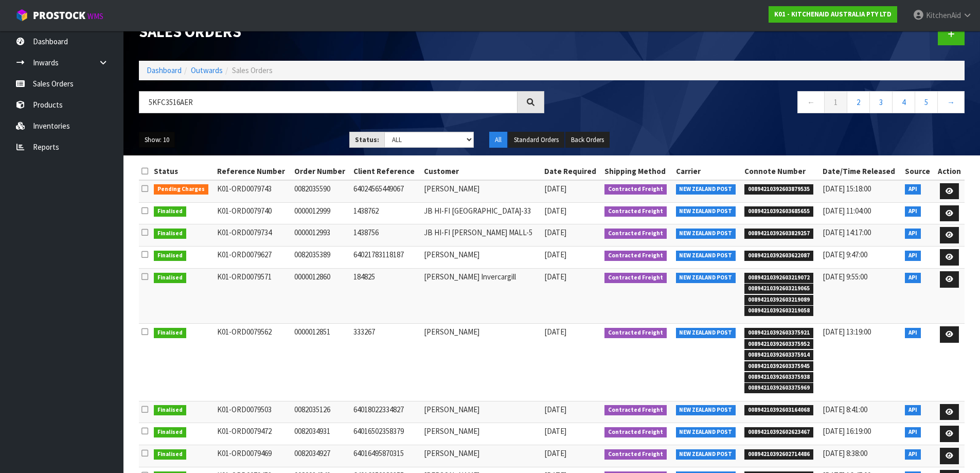 The image size is (980, 473). What do you see at coordinates (858, 102) in the screenshot?
I see `a: 2` at bounding box center [858, 102].